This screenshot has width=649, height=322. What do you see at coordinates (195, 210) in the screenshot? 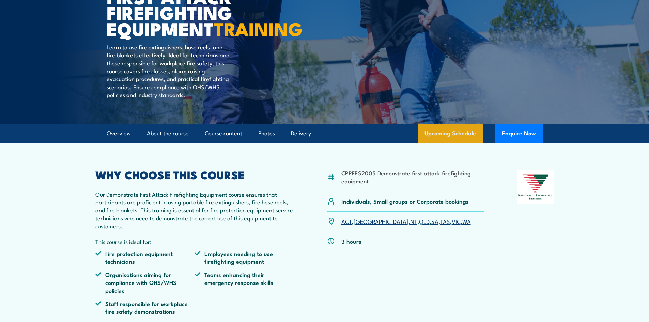
I see `p: Our Demonstrate First Attack Firefighting Equipment course ensures that participants are proficie...` at bounding box center [195, 210].